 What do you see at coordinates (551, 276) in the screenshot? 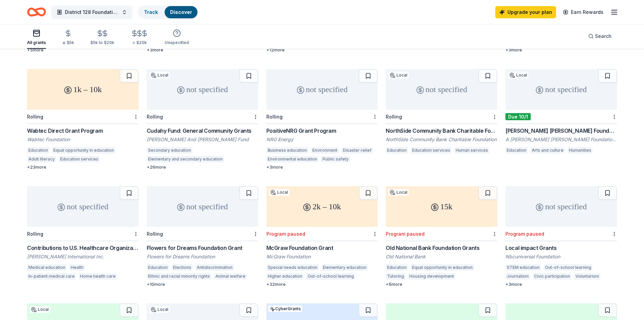
I see `div: Civic participation` at bounding box center [551, 276].